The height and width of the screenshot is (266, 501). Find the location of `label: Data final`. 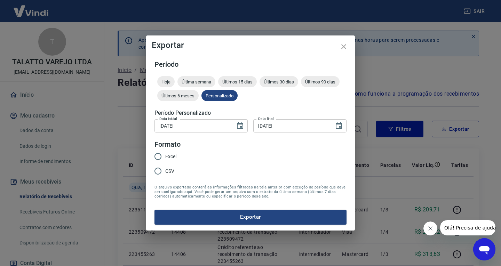

label: Data final is located at coordinates (266, 119).